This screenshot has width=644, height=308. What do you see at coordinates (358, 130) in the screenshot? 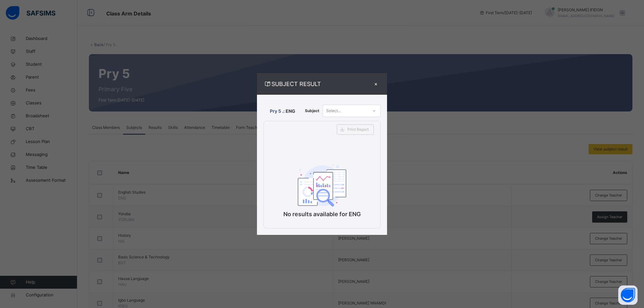
I see `span: Print Report` at bounding box center [358, 130].